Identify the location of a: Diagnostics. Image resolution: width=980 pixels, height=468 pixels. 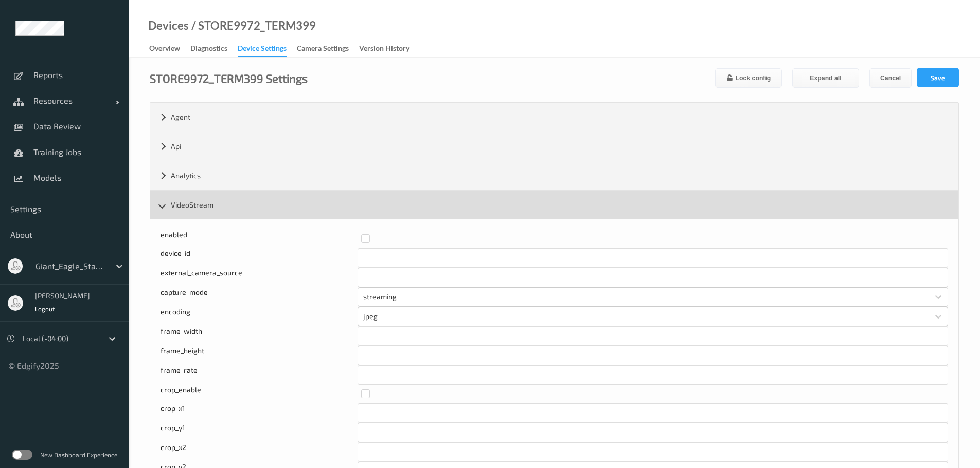
(214, 48).